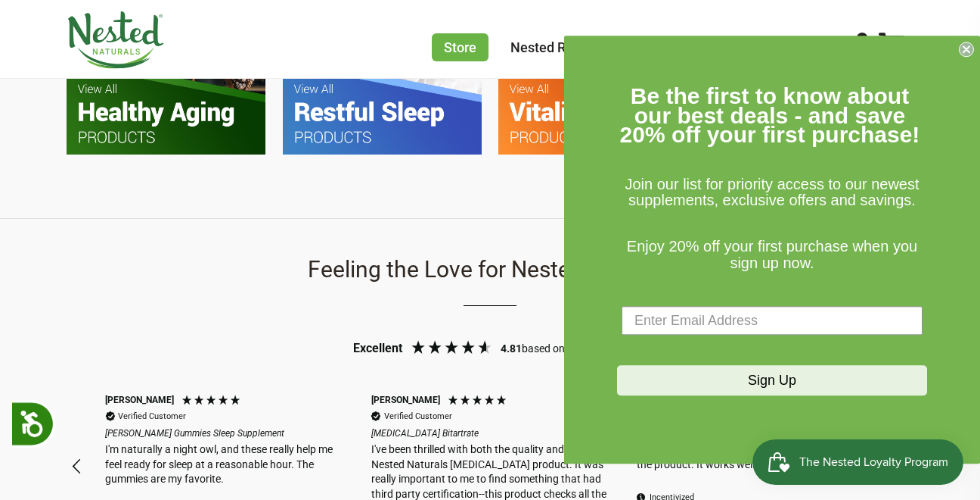  Describe the element at coordinates (560, 47) in the screenshot. I see `a: Nested Rewards` at that location.